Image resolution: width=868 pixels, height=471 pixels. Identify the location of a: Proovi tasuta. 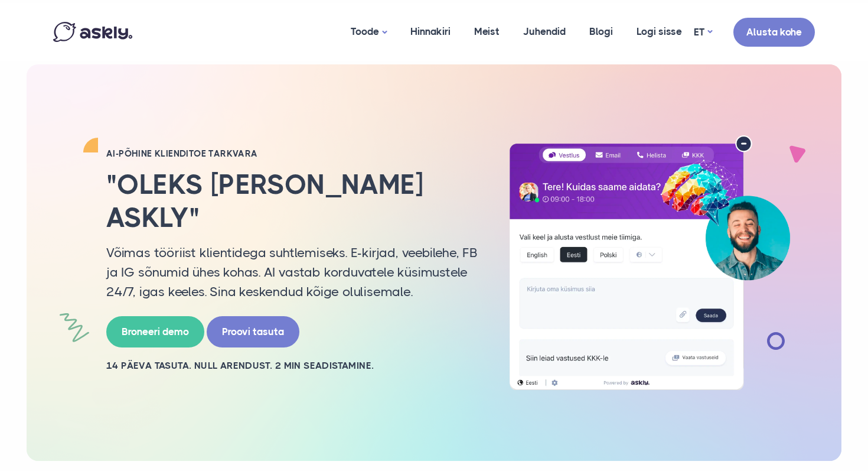
(252, 332).